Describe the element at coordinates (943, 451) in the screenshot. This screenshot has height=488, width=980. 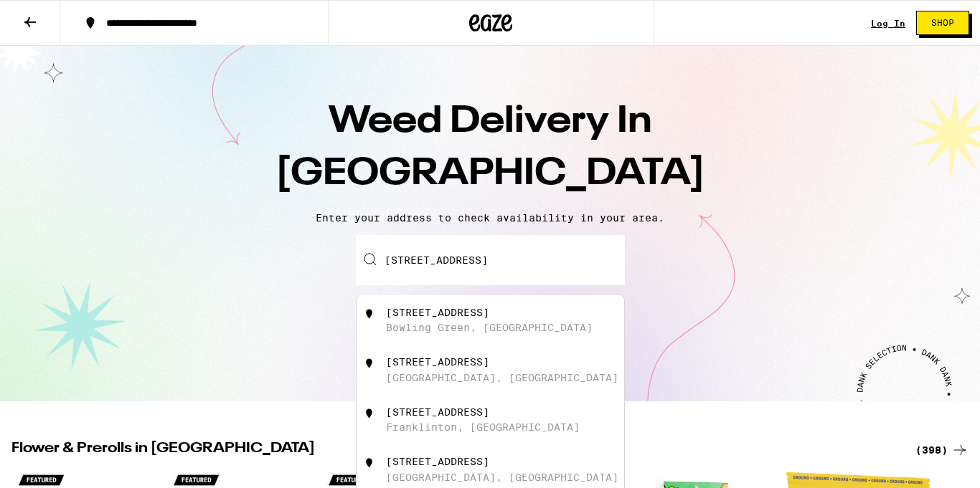
I see `div: (398)` at that location.